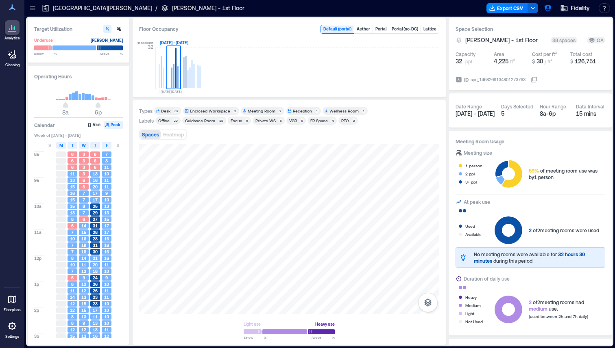 This screenshot has height=348, width=615. What do you see at coordinates (345, 121) in the screenshot?
I see `div: PTO` at bounding box center [345, 121].